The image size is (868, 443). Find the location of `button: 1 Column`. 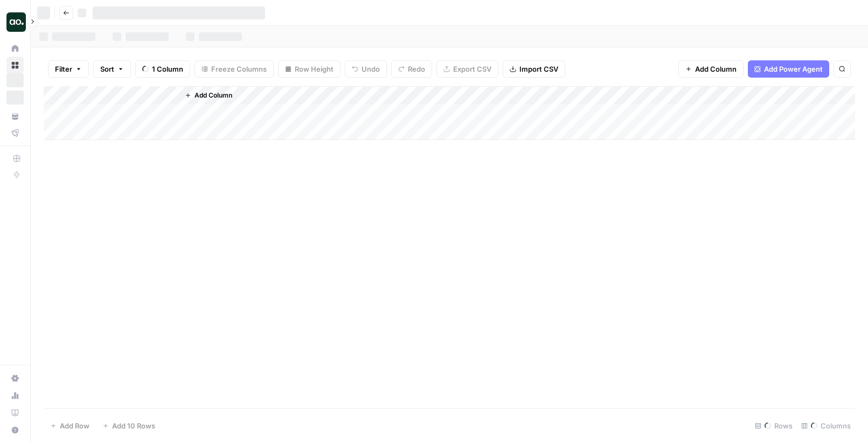

button: 1 Column is located at coordinates (163, 69).